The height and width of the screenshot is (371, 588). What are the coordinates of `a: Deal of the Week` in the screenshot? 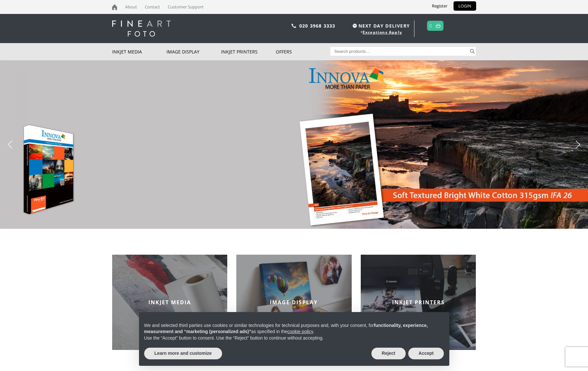 It's located at (179, 121).